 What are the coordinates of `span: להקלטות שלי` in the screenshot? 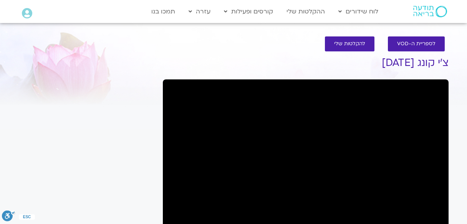 It's located at (349, 44).